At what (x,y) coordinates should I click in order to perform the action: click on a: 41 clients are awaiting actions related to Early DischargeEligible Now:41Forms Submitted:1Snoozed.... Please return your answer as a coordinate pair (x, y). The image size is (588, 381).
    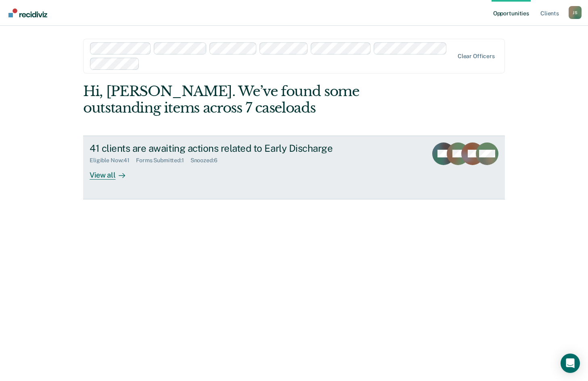
    Looking at the image, I should click on (294, 168).